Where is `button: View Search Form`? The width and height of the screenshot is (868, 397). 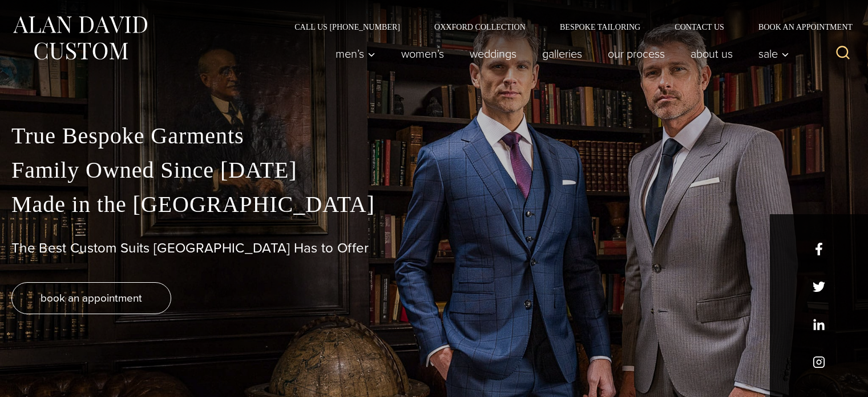 button: View Search Form is located at coordinates (843, 54).